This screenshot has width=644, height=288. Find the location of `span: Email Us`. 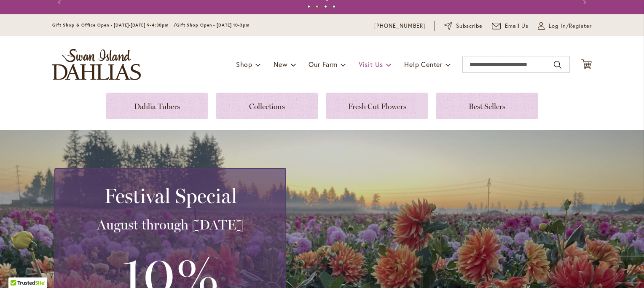

span: Email Us is located at coordinates (517, 26).